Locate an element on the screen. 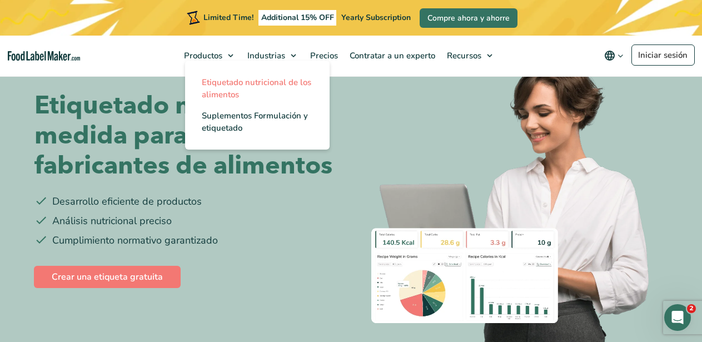  a: Industrias is located at coordinates (272, 56).